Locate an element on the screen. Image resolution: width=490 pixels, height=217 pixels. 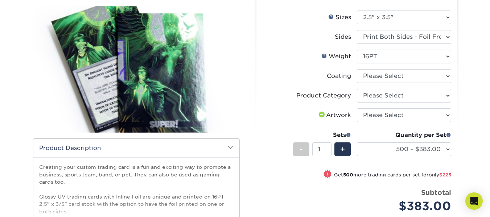
small: Get more trading cards per set for is located at coordinates (392, 176).